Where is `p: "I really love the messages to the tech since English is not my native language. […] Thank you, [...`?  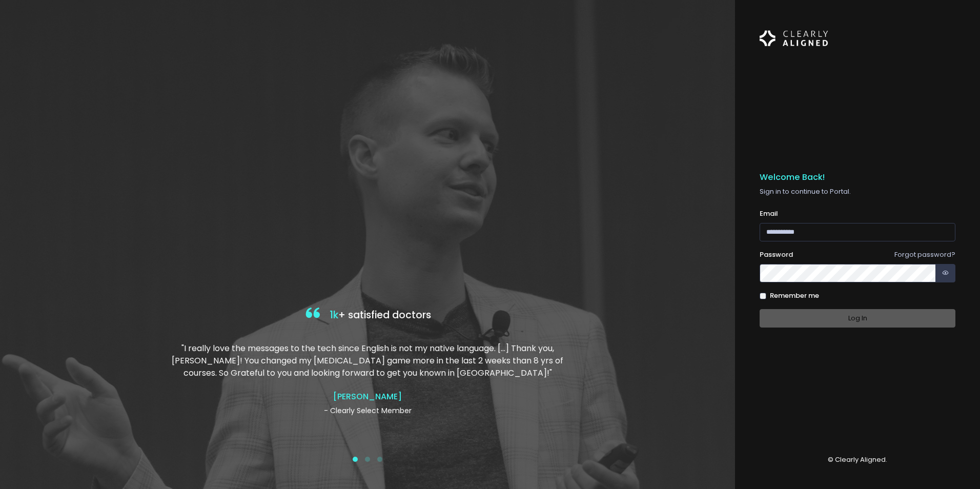
p: "I really love the messages to the tech since English is not my native language. […] Thank you, [... is located at coordinates (368, 361).